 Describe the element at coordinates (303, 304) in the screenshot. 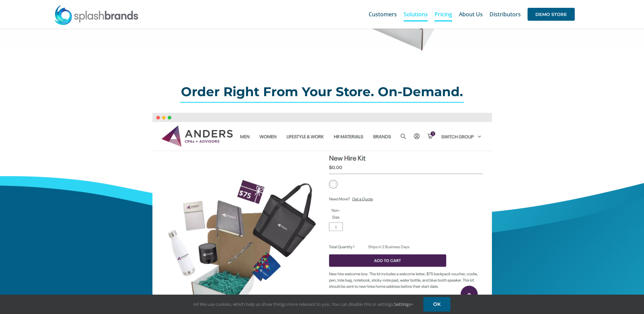

I see `span: Hi! We use cookies, which help us show things more relevant to you. You can disable this in setti...` at that location.